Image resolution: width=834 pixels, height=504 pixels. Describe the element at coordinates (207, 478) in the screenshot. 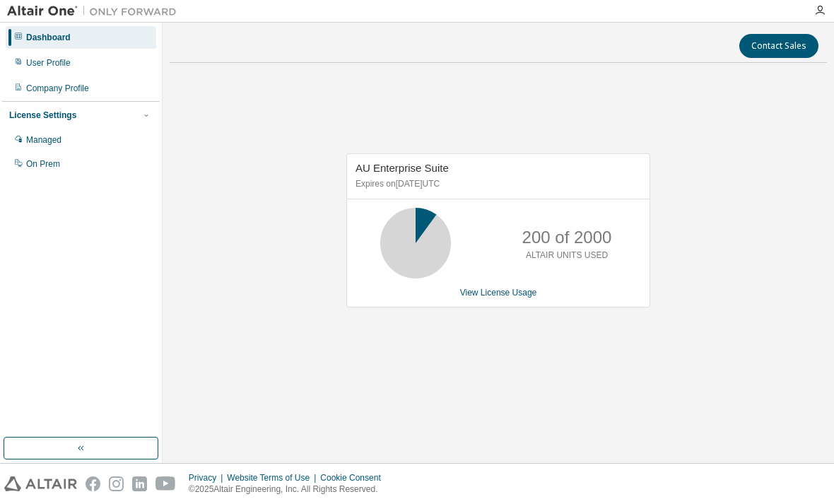

I see `div: Privacy` at that location.